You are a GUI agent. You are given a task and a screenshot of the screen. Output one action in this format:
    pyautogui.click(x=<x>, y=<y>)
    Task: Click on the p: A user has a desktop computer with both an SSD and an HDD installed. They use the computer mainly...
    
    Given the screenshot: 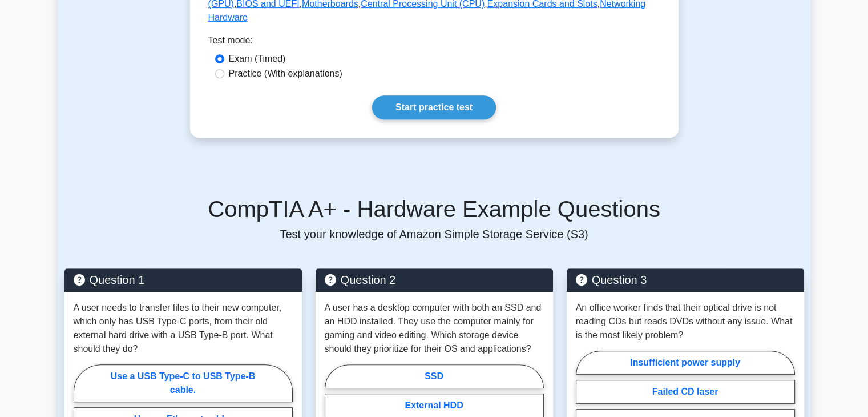 What is the action you would take?
    pyautogui.click(x=434, y=328)
    